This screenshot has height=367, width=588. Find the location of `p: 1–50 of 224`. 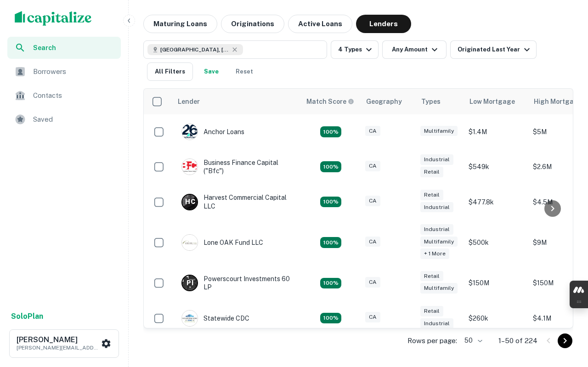

p: 1–50 of 224 is located at coordinates (518, 341).